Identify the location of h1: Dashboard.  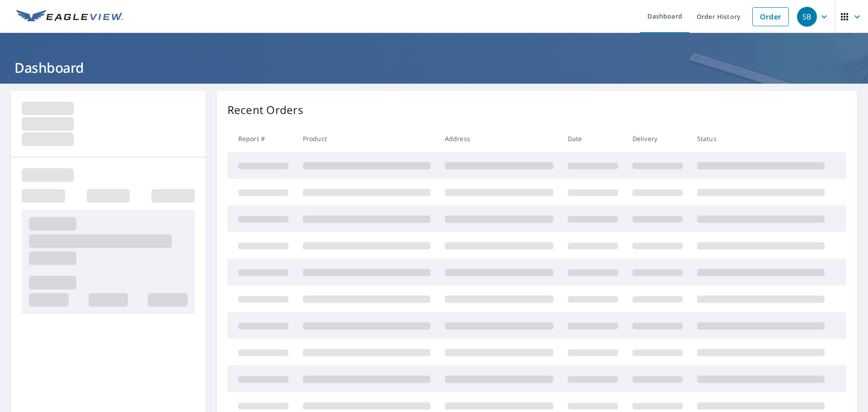
(434, 68).